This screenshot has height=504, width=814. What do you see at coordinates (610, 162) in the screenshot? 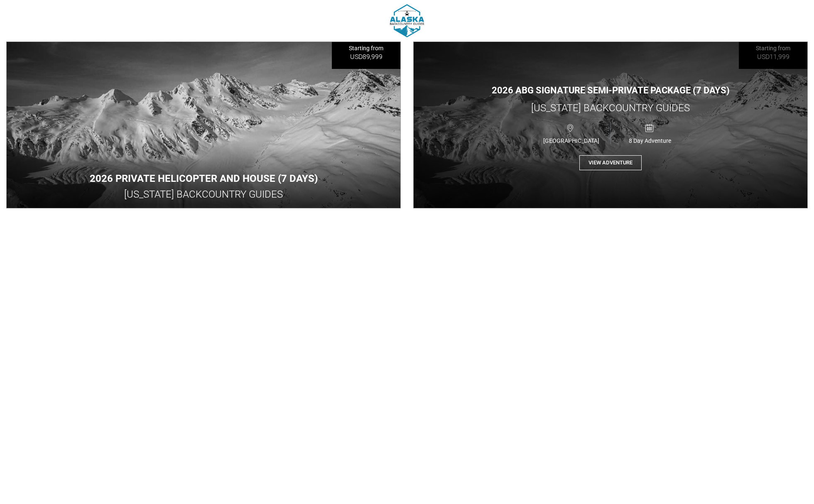
I see `button: View Adventure` at bounding box center [610, 162].